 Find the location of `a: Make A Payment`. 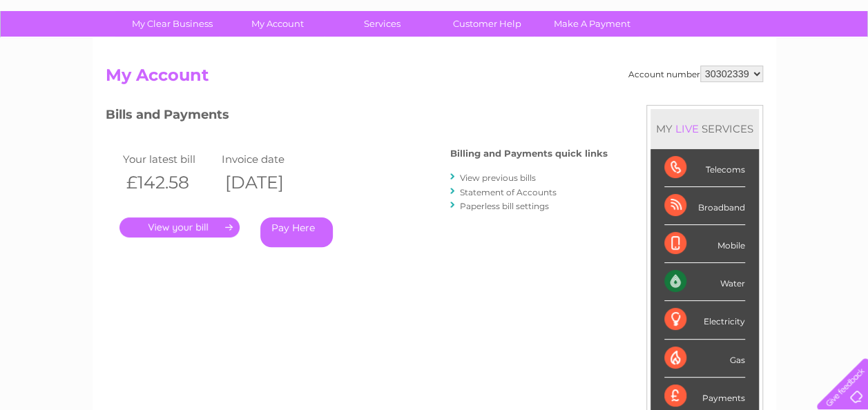

a: Make A Payment is located at coordinates (591, 24).